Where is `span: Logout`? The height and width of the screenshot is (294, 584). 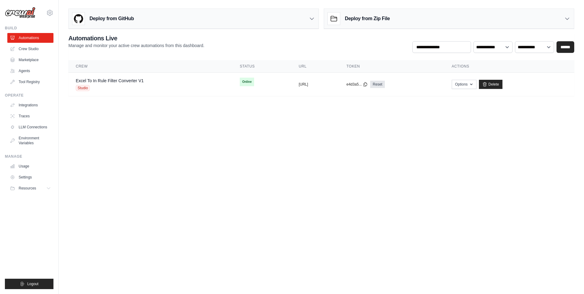 span: Logout is located at coordinates (33, 284).